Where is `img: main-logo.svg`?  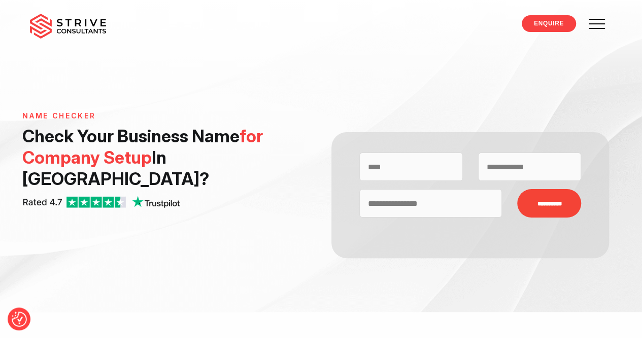
img: main-logo.svg is located at coordinates (68, 26).